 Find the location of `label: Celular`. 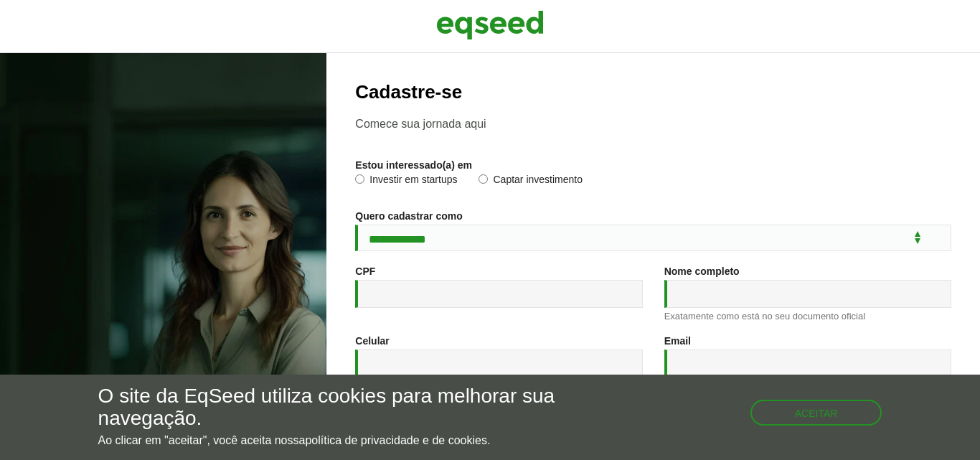

label: Celular is located at coordinates (372, 341).